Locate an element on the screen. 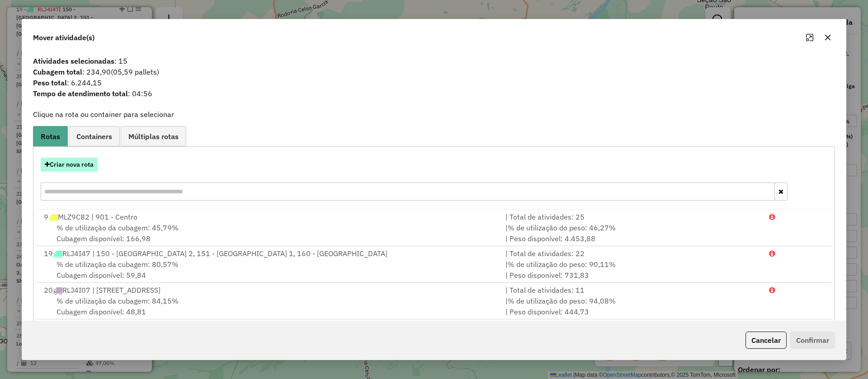 This screenshot has width=868, height=379. i: Porcentagens após mover as atividades: Cubagem: 156,84% Peso: 174,49% is located at coordinates (772, 254).